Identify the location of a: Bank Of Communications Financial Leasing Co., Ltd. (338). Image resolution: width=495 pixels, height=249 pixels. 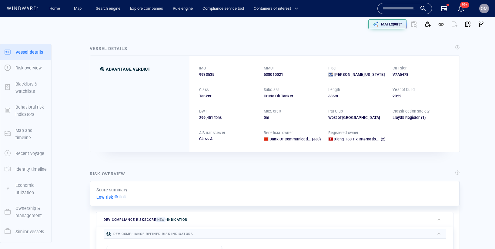
(295, 139).